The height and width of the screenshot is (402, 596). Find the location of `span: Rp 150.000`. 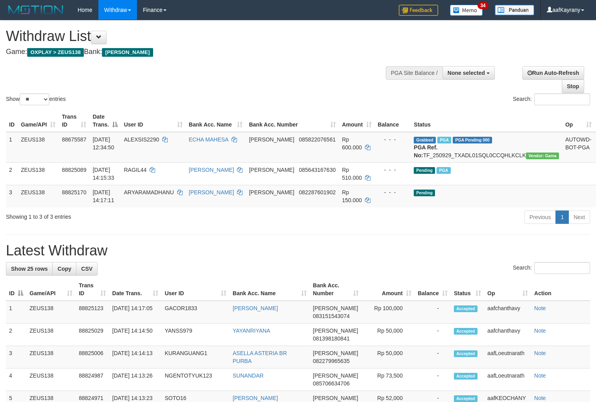

span: Rp 150.000 is located at coordinates (352, 196).